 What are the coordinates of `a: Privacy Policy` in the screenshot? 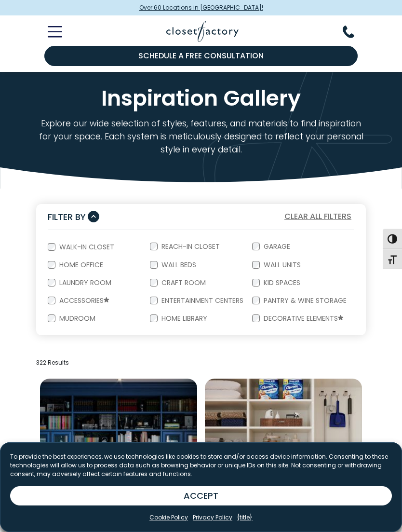 It's located at (213, 517).